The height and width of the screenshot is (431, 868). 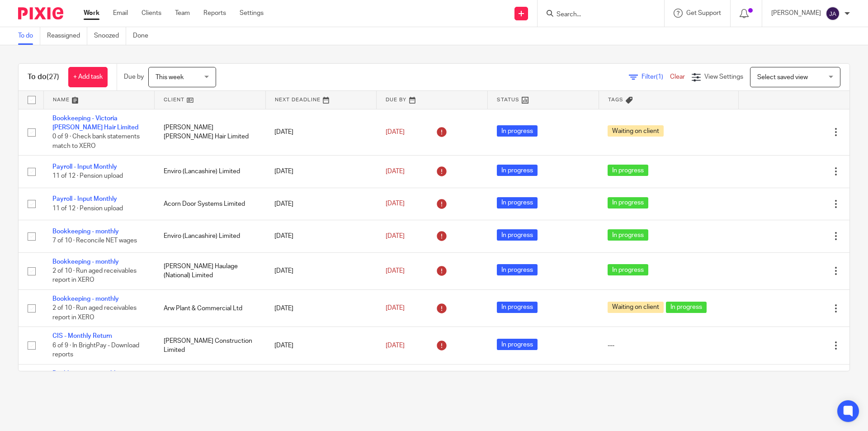 What do you see at coordinates (151, 13) in the screenshot?
I see `a: Clients` at bounding box center [151, 13].